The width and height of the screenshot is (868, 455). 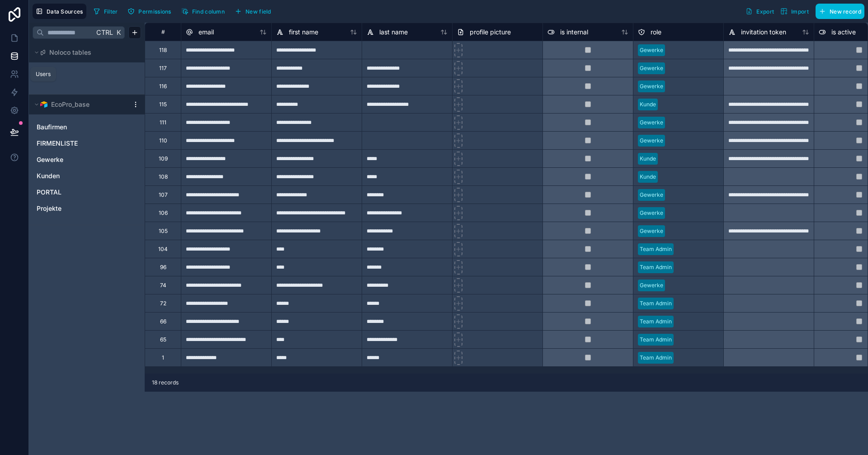 I want to click on span: profile picture, so click(x=490, y=32).